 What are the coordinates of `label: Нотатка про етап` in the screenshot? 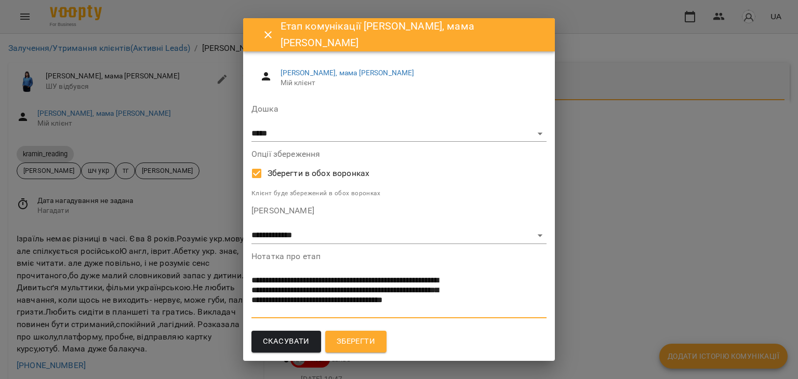 It's located at (399, 257).